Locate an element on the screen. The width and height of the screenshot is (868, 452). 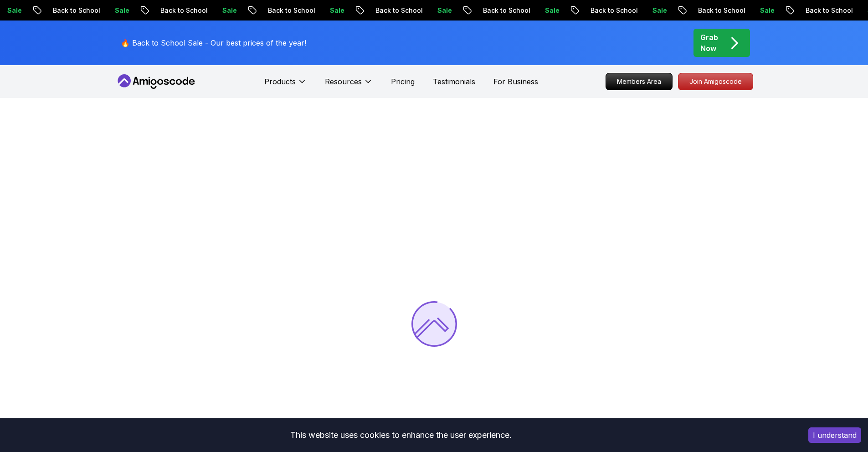
a: Testimonials is located at coordinates (454, 82).